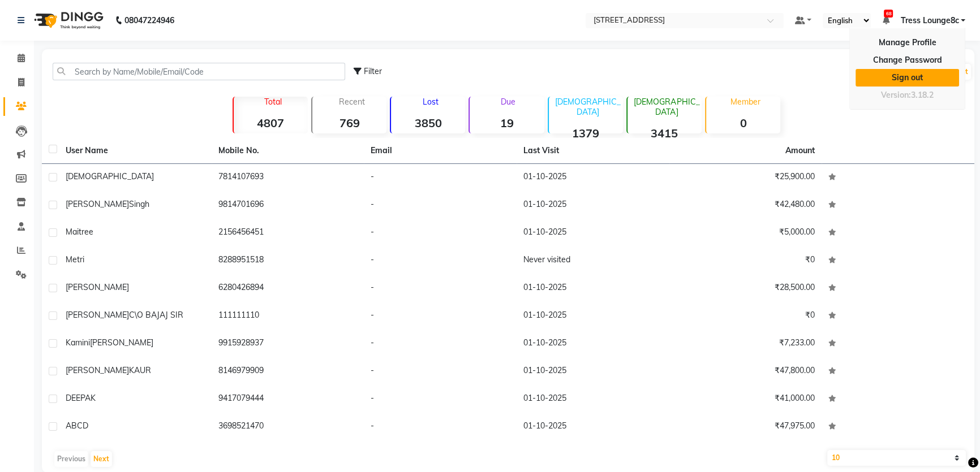  What do you see at coordinates (907, 60) in the screenshot?
I see `a: Change Password` at bounding box center [907, 60].